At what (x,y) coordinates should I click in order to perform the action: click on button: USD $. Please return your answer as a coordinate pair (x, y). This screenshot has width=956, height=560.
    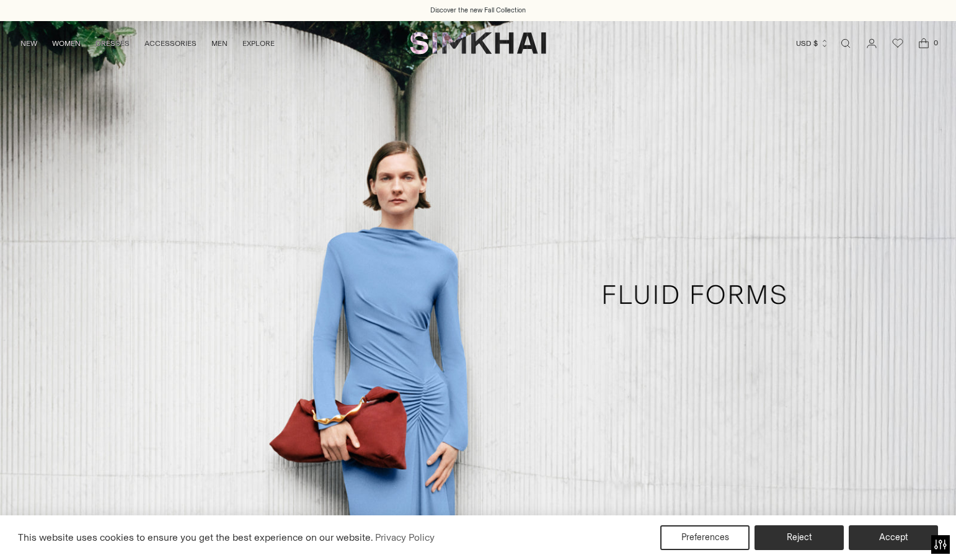
    Looking at the image, I should click on (813, 44).